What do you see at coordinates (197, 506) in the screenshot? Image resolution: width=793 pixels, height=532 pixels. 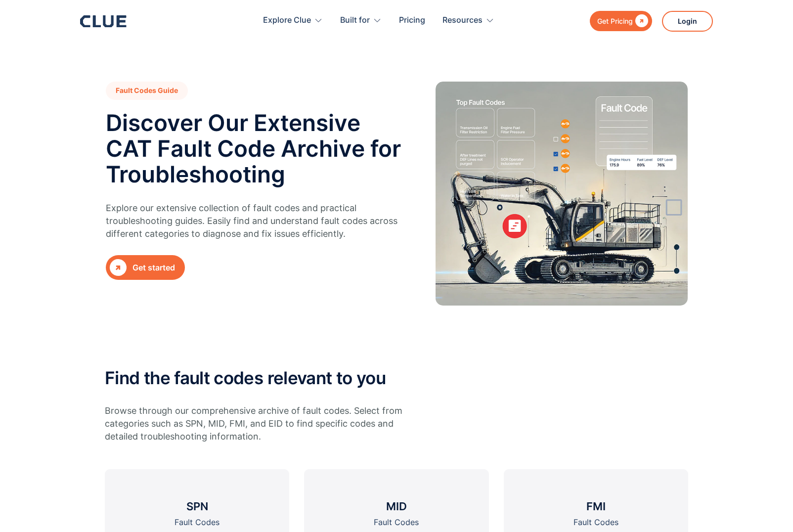 I see `h3: SPN` at bounding box center [197, 506].